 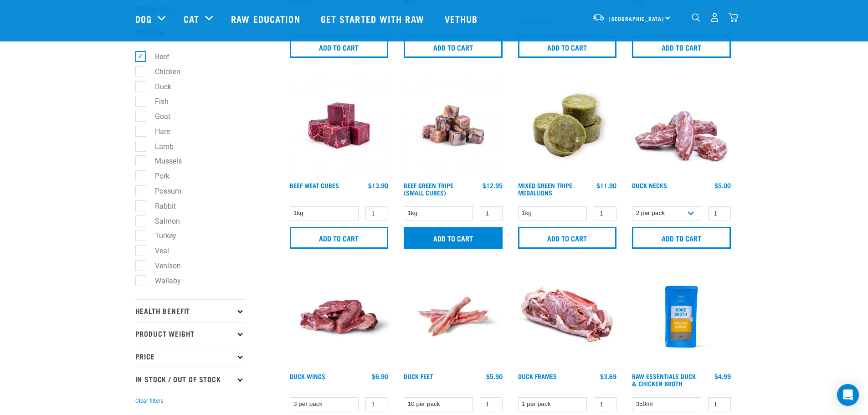 I want to click on label: Turkey, so click(x=160, y=236).